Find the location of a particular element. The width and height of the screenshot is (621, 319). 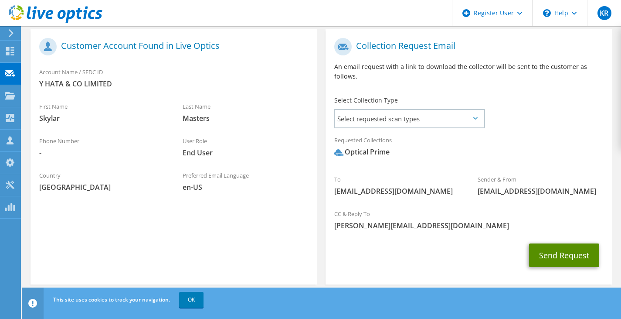

span: This site uses cookies to track your navigation. is located at coordinates (112, 299).